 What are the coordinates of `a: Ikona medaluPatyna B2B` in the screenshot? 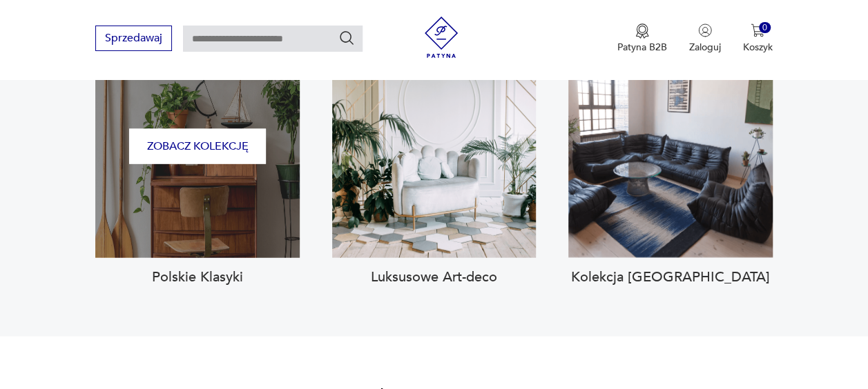 It's located at (642, 38).